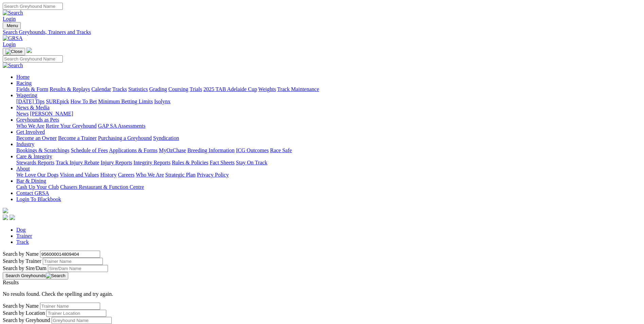 Image resolution: width=644 pixels, height=324 pixels. What do you see at coordinates (72, 125) in the screenshot?
I see `a: Retire Your Greyhound` at bounding box center [72, 125].